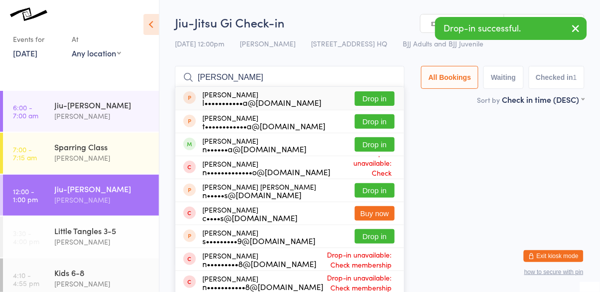 The image size is (600, 292). I want to click on button: Buy now, so click(375, 213).